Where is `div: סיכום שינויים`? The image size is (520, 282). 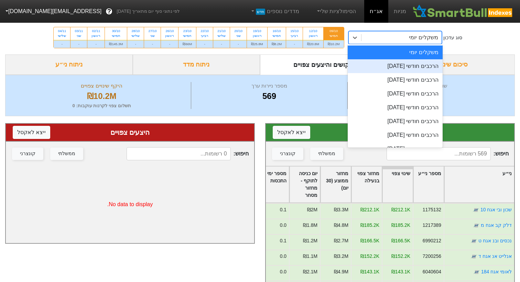
div: סיכום שינויים is located at coordinates (452, 64).